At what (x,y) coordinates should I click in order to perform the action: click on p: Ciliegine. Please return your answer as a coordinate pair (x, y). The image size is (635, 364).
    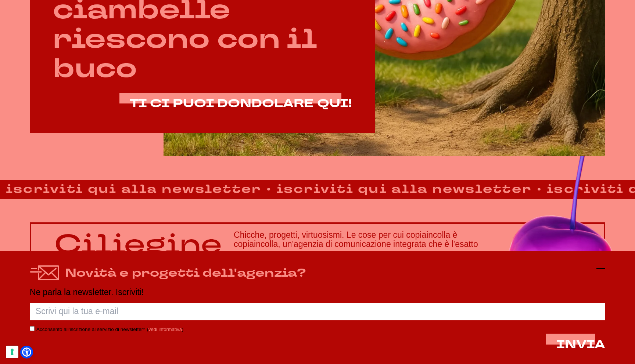
    Looking at the image, I should click on (138, 245).